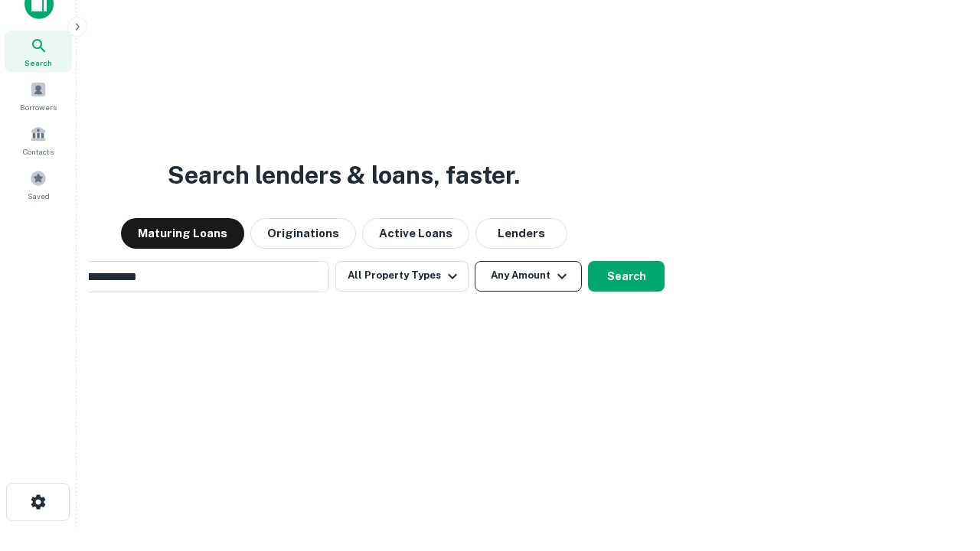 The width and height of the screenshot is (980, 551). What do you see at coordinates (942, 465) in the screenshot?
I see `div: Chat Widget` at bounding box center [942, 465].